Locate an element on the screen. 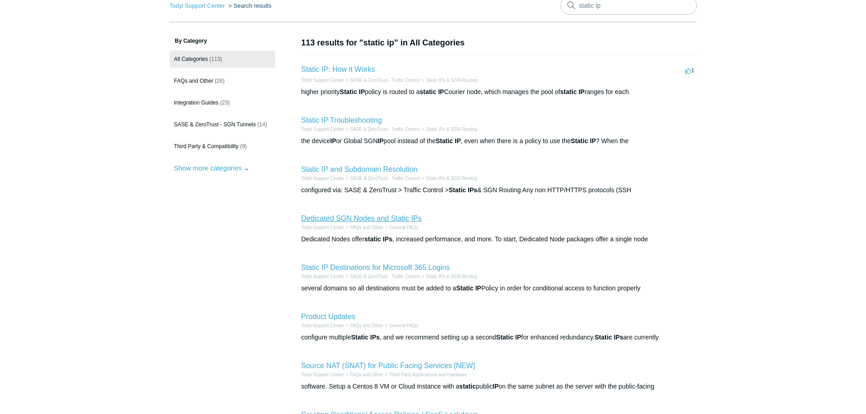  div: several domains so all destinations must be added to a Policy in order for conditional access to ... is located at coordinates (499, 288).